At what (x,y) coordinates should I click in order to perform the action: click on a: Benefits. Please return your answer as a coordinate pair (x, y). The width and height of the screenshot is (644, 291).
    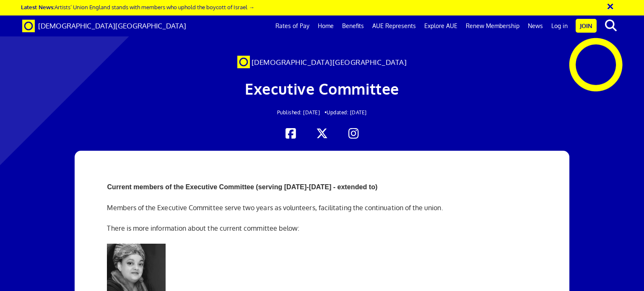
    Looking at the image, I should click on (353, 26).